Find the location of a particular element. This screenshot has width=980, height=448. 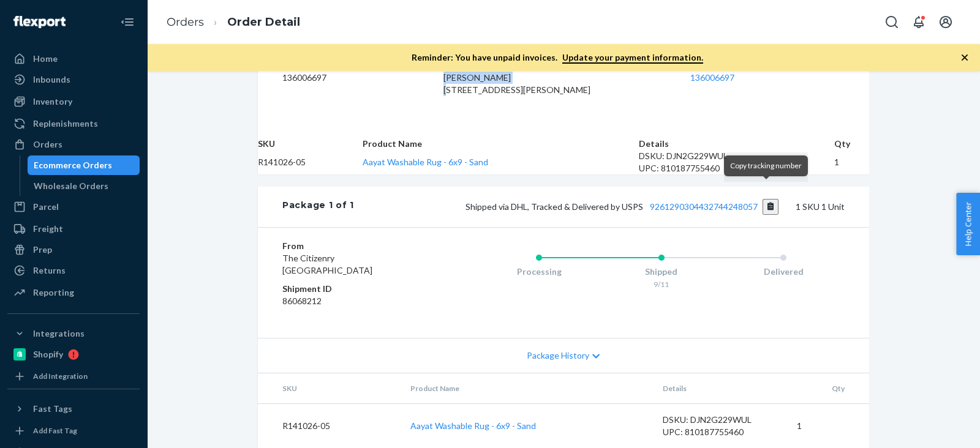

span: Copy tracking number is located at coordinates (765, 165).